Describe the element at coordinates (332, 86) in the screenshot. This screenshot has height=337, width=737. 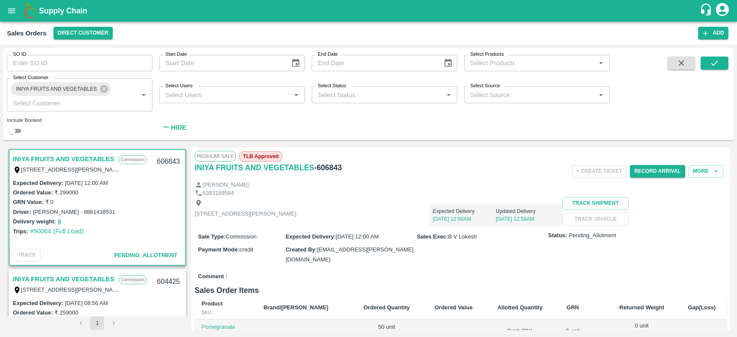
I see `label: Select Status` at that location.